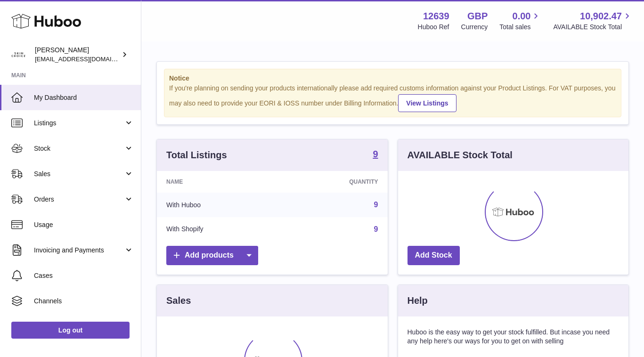 This screenshot has height=357, width=644. I want to click on div: If you're planning on sending your products internationally please add required customs informati..., so click(393, 98).